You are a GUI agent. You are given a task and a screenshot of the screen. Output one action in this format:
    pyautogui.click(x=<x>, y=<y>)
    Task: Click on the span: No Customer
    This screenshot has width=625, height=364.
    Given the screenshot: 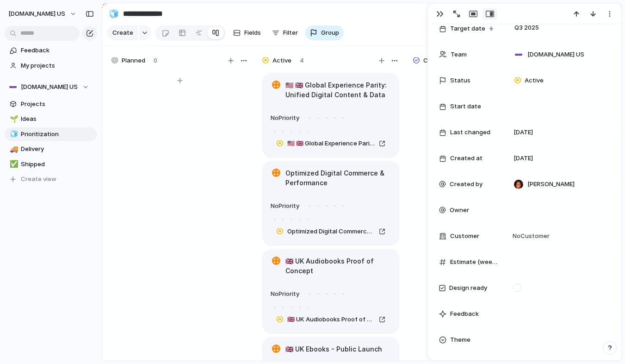 What is the action you would take?
    pyautogui.click(x=530, y=236)
    